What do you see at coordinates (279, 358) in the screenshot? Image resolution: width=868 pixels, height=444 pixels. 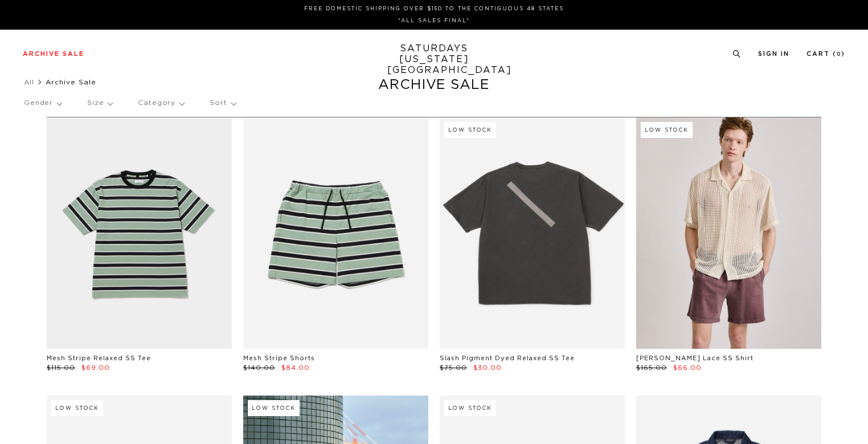 I see `a: Mesh Stripe Shorts` at bounding box center [279, 358].